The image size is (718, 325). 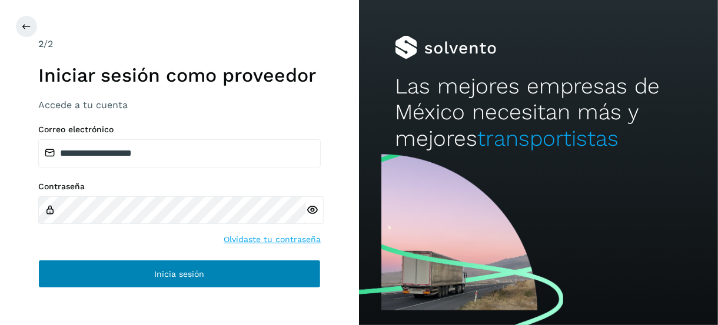 What do you see at coordinates (41, 44) in the screenshot?
I see `span: 2` at bounding box center [41, 44].